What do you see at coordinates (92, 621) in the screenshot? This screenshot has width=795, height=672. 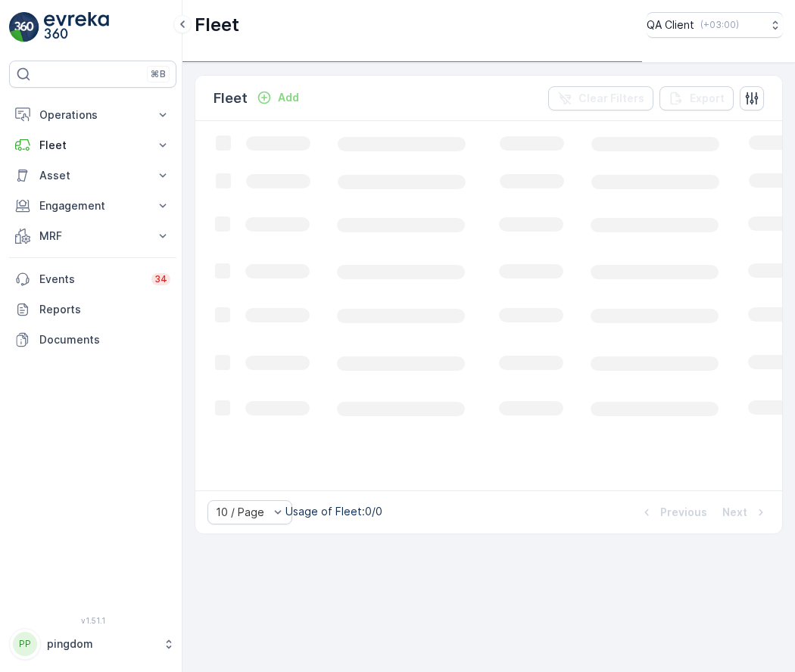 I see `span: v 1.51.1` at bounding box center [92, 621].